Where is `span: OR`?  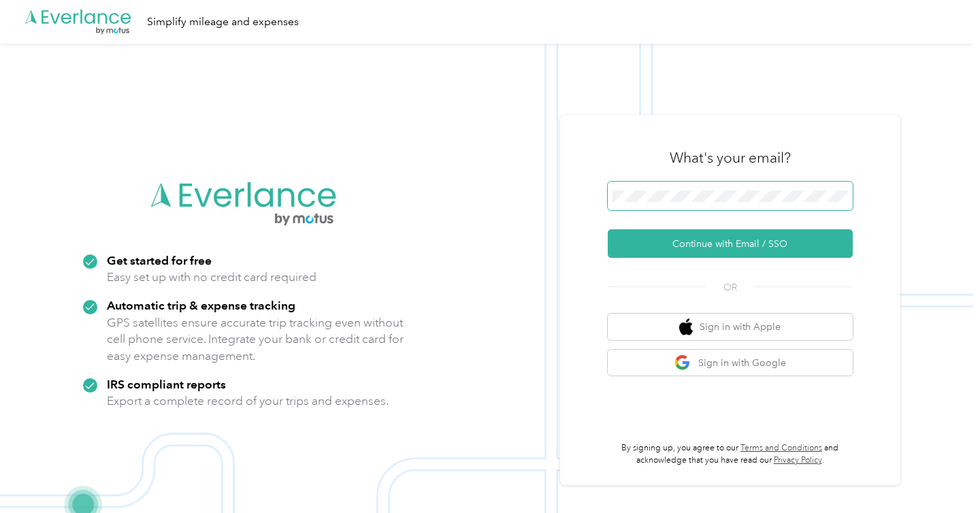
span: OR is located at coordinates (730, 287).